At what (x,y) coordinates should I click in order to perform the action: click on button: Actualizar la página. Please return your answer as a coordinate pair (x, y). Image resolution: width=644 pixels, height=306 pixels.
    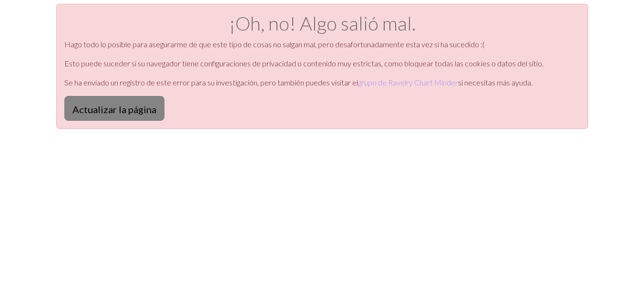
    Looking at the image, I should click on (114, 108).